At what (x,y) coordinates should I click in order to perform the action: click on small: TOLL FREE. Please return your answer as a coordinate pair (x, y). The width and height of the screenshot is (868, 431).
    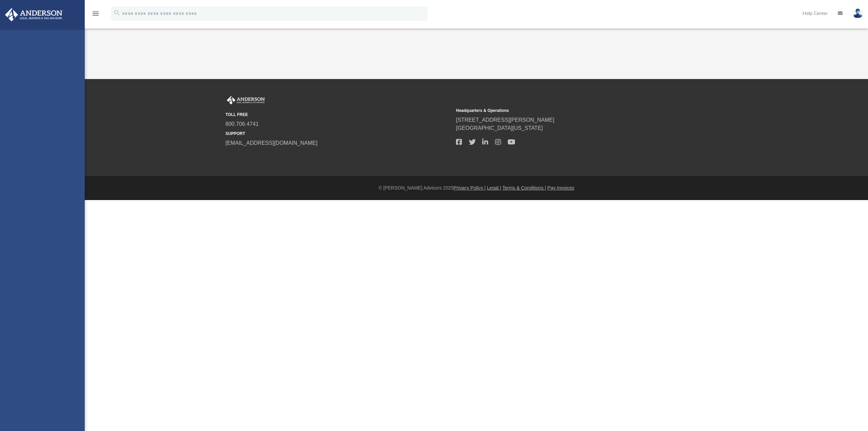
    Looking at the image, I should click on (338, 115).